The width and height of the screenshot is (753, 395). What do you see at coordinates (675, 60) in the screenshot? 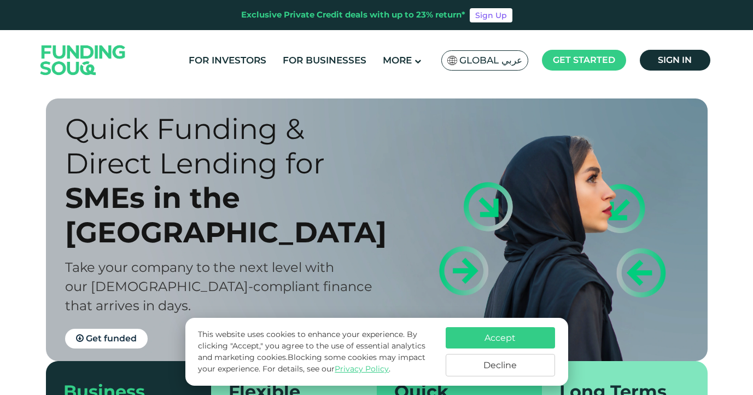
I see `a: Sign in` at bounding box center [675, 60].